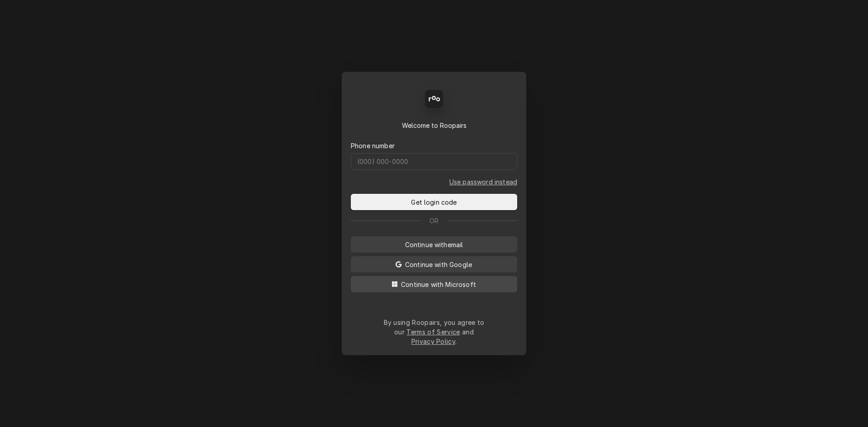  Describe the element at coordinates (439, 285) in the screenshot. I see `span: Continue with Microsoft` at that location.